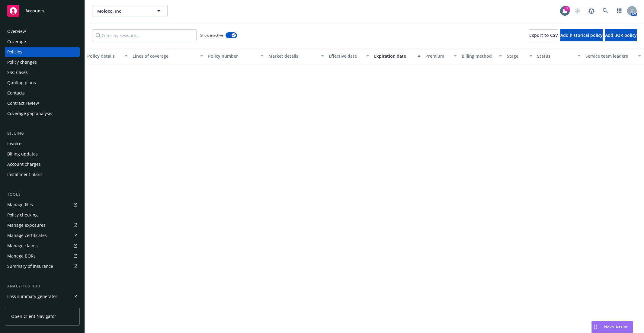 The width and height of the screenshot is (644, 333). What do you see at coordinates (16, 41) in the screenshot?
I see `div: Coverage` at bounding box center [16, 41].